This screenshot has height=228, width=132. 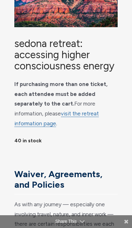 What do you see at coordinates (66, 141) in the screenshot?
I see `p: 40 in stock` at bounding box center [66, 141].